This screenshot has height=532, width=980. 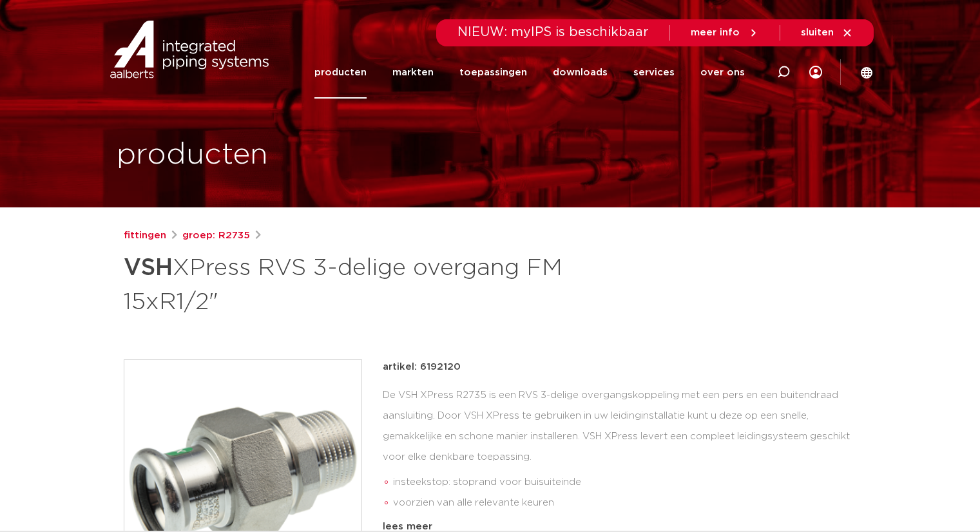 What do you see at coordinates (827, 33) in the screenshot?
I see `a: sluiten` at bounding box center [827, 33].